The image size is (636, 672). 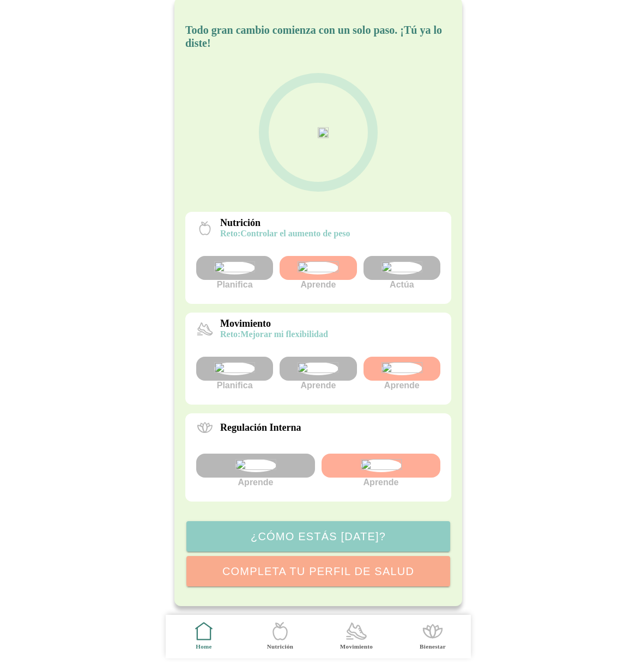 I want to click on p: Nutrición, so click(x=285, y=223).